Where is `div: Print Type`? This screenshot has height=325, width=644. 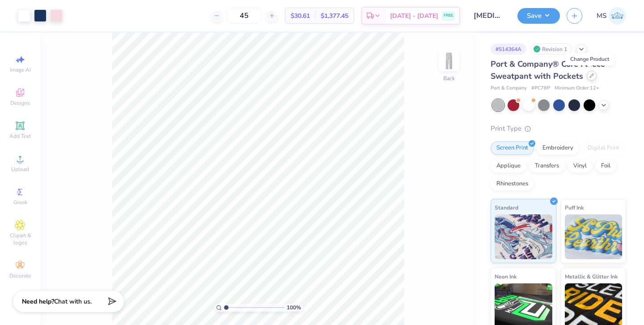 div: Print Type is located at coordinates (558, 129).